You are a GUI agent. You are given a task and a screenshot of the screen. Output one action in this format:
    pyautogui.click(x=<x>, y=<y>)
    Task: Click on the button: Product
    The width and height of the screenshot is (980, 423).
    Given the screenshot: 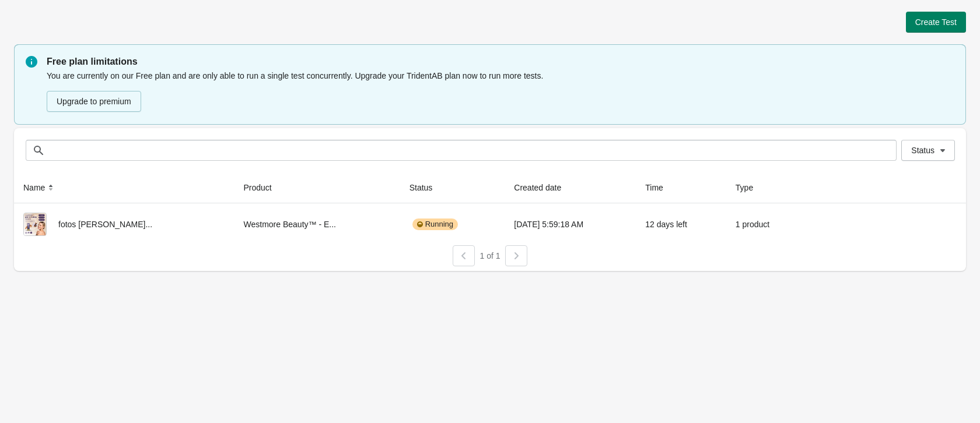 What is the action you would take?
    pyautogui.click(x=263, y=188)
    